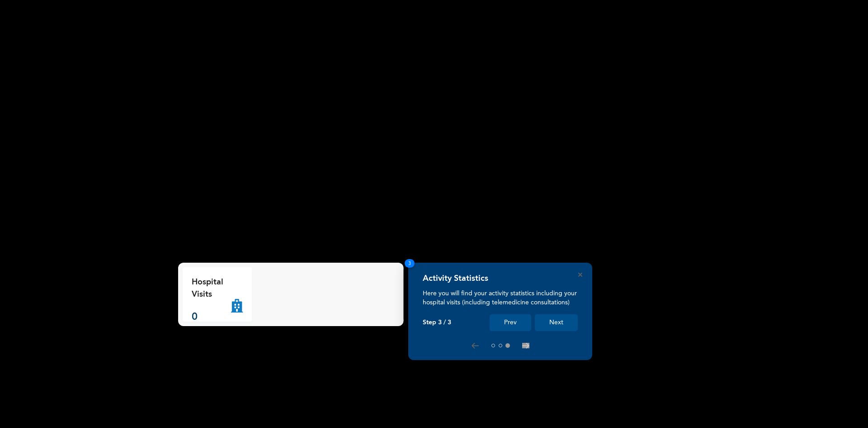 Image resolution: width=868 pixels, height=428 pixels. I want to click on span: 3, so click(410, 263).